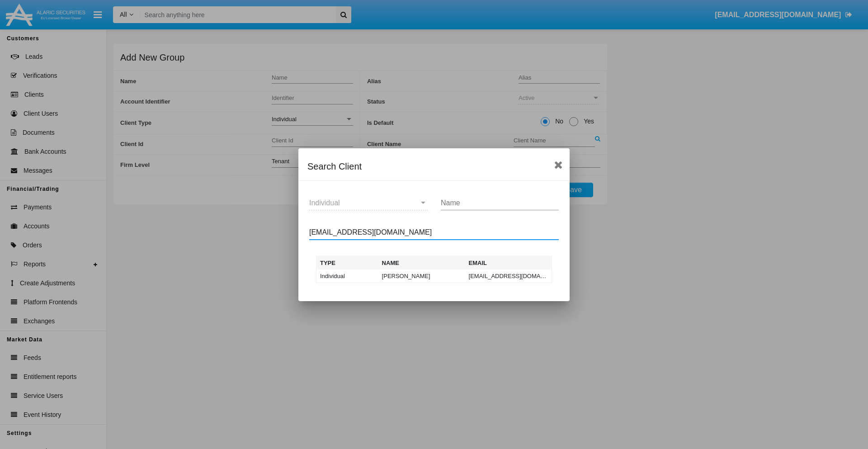 The width and height of the screenshot is (868, 449). Describe the element at coordinates (347, 277) in the screenshot. I see `td: Individual` at that location.